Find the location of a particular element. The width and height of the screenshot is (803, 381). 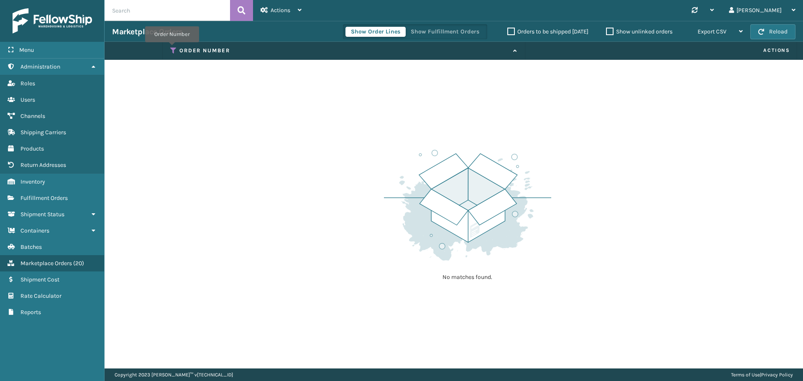

span: Administration is located at coordinates (40, 67).